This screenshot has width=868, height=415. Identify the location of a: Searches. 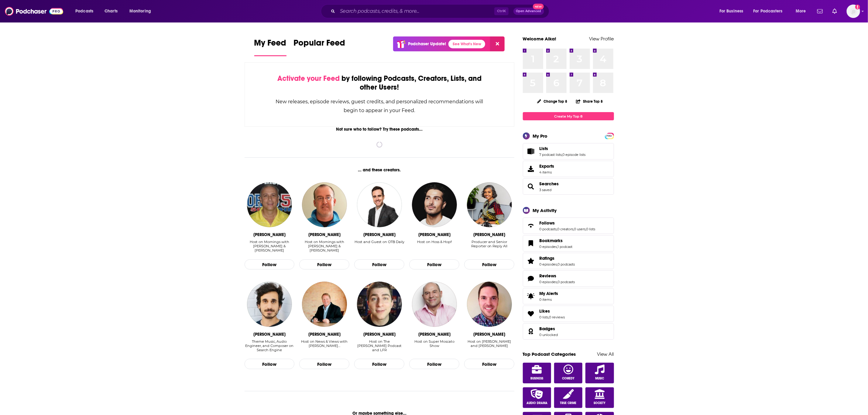
(549, 184).